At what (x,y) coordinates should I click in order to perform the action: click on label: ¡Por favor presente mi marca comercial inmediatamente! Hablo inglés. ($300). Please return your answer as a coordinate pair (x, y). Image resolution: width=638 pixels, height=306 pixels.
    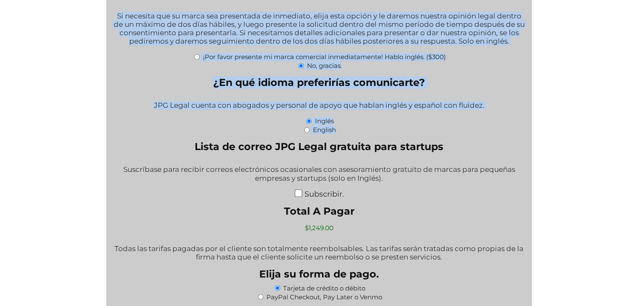
    Looking at the image, I should click on (324, 57).